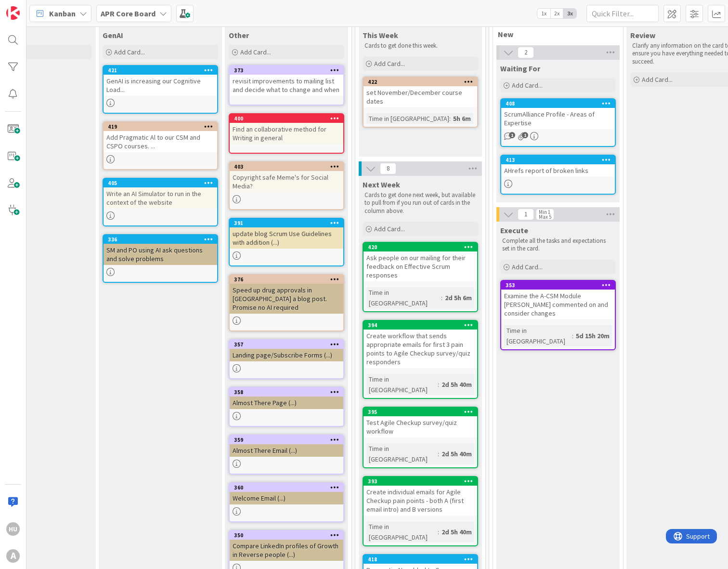 Image resolution: width=728 pixels, height=569 pixels. I want to click on span: This Week, so click(380, 35).